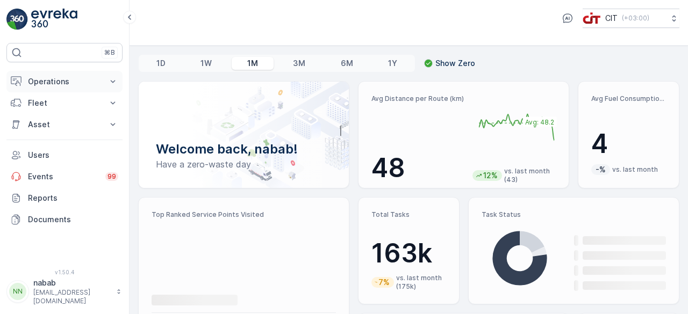 The image size is (688, 314). What do you see at coordinates (628, 99) in the screenshot?
I see `p: Avg Fuel Consumption per Route (lt)` at bounding box center [628, 99].